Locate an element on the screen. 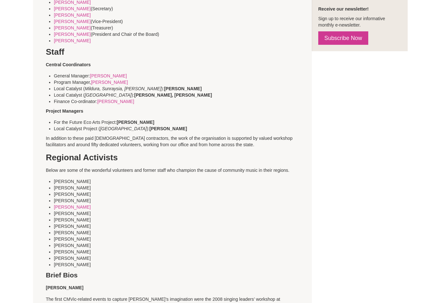 This screenshot has width=441, height=303. b: Central Coordinators is located at coordinates (68, 65).